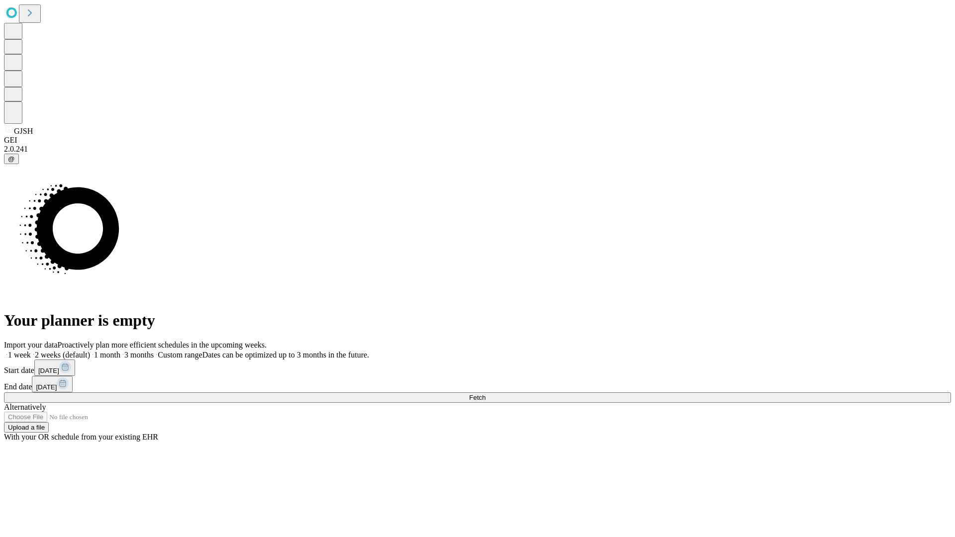  What do you see at coordinates (180, 355) in the screenshot?
I see `span: Custom range` at bounding box center [180, 355].